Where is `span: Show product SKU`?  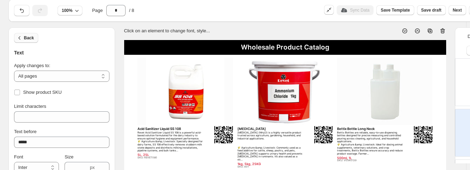 span: Show product SKU is located at coordinates (42, 92).